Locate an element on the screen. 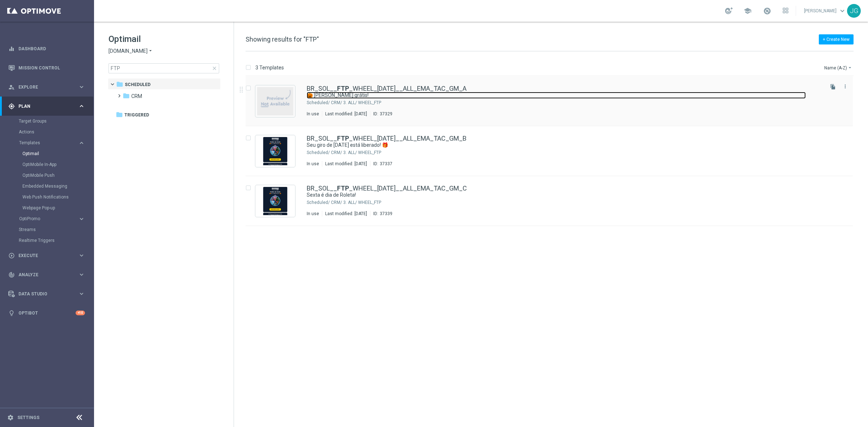  i: lightbulb is located at coordinates (12, 313).